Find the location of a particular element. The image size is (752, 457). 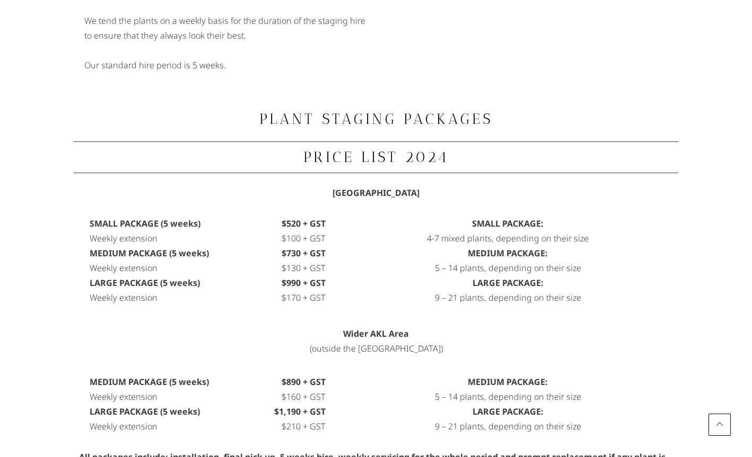

span: Wider AKL Area is located at coordinates (376, 334).